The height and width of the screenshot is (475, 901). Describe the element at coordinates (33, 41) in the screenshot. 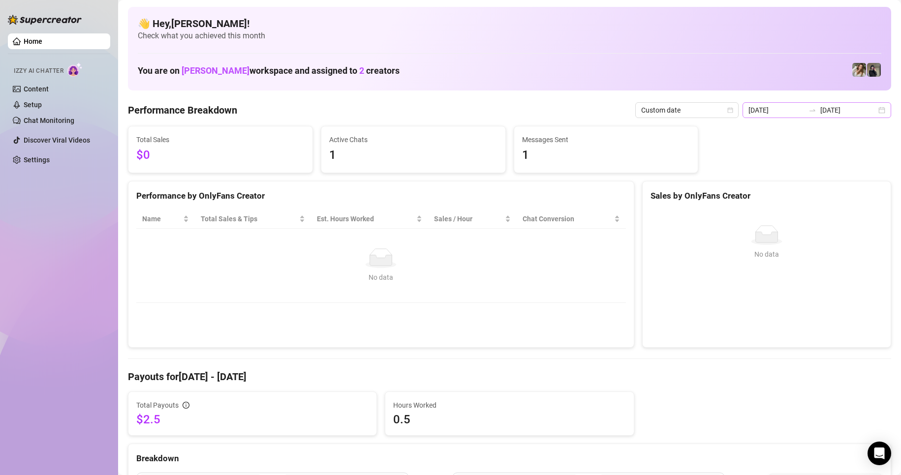

I see `a: Home` at that location.